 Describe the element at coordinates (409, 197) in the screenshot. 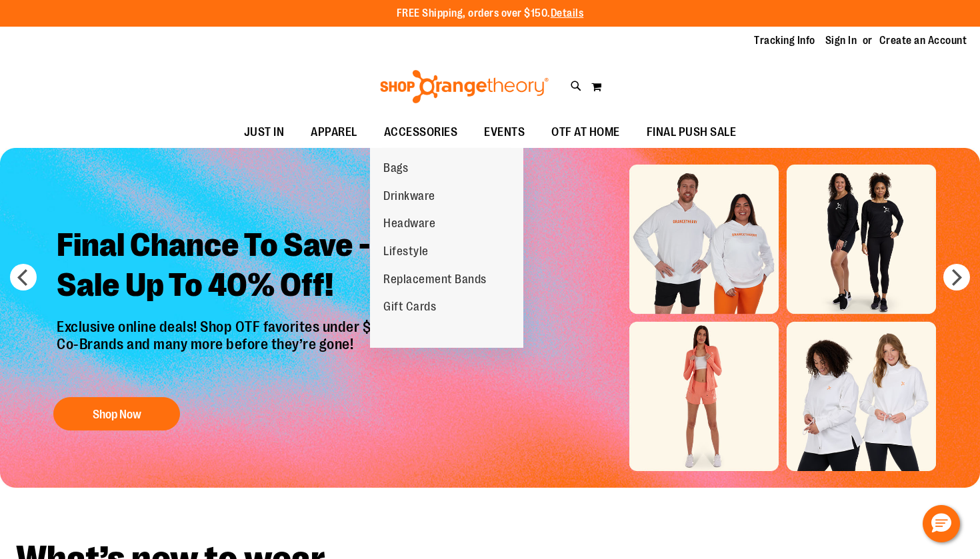

I see `span: Drinkware` at that location.